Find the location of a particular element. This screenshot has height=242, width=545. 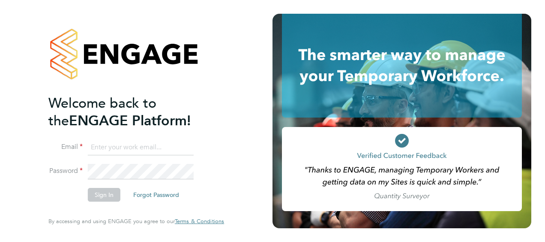

h2: ENGAGE Platform! is located at coordinates (132, 112).